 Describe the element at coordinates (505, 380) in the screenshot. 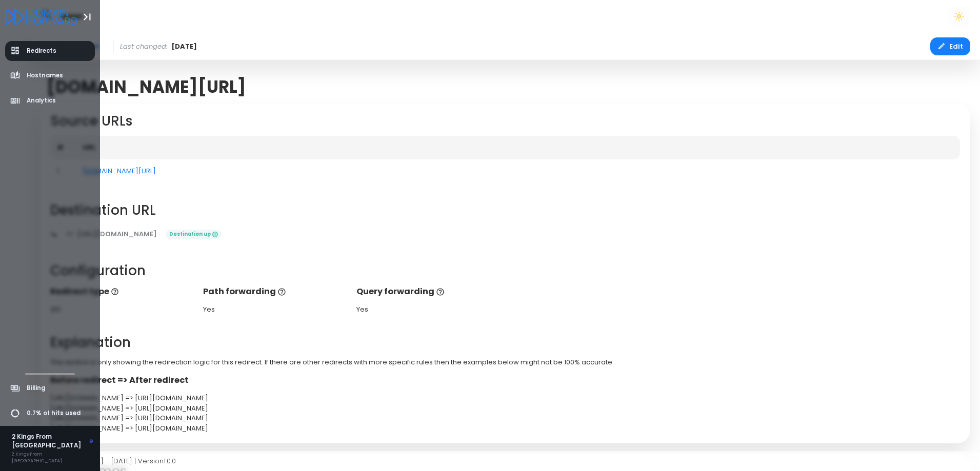

I see `p: Before redirect => After redirect` at that location.